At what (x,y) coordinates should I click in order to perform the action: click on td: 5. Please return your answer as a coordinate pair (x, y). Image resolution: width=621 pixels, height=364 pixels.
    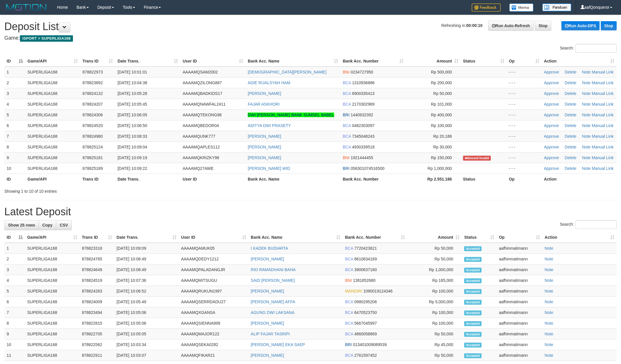
    Looking at the image, I should click on (15, 114).